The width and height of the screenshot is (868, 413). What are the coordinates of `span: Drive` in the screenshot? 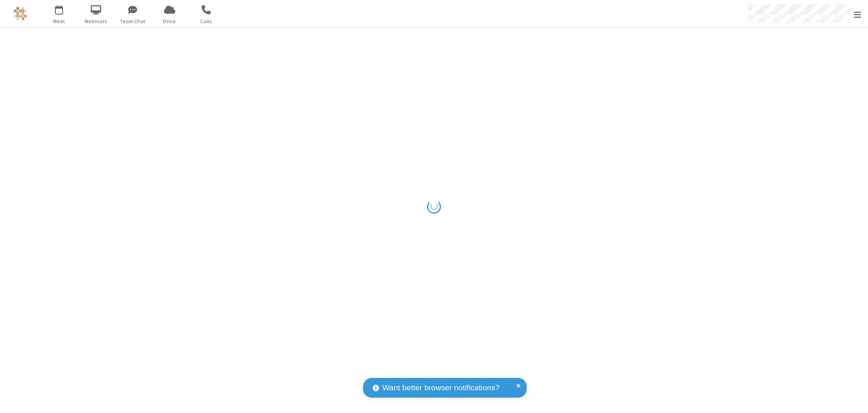 It's located at (169, 21).